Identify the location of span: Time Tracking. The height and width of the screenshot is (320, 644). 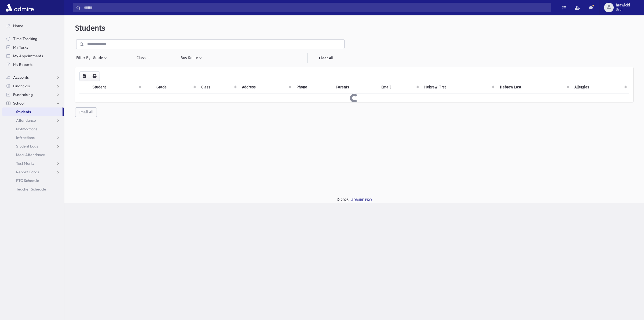
(25, 39).